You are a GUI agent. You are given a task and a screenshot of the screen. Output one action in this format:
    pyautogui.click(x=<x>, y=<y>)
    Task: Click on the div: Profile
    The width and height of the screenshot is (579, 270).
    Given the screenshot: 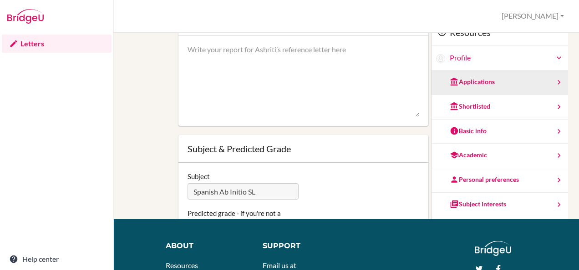 What is the action you would take?
    pyautogui.click(x=506, y=58)
    